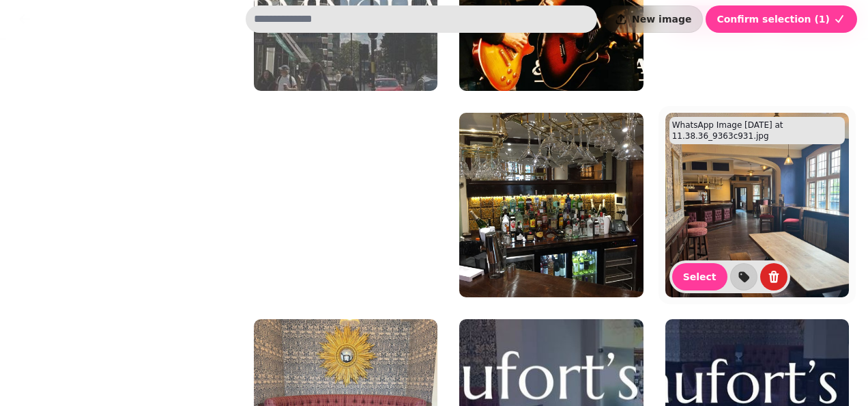 The height and width of the screenshot is (406, 868). Describe the element at coordinates (773, 276) in the screenshot. I see `button: delete` at that location.